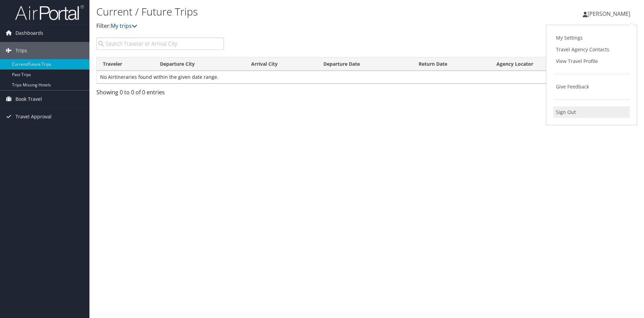  What do you see at coordinates (365, 64) in the screenshot?
I see `th: Departure Date: activate to sort column descending` at bounding box center [365, 64].